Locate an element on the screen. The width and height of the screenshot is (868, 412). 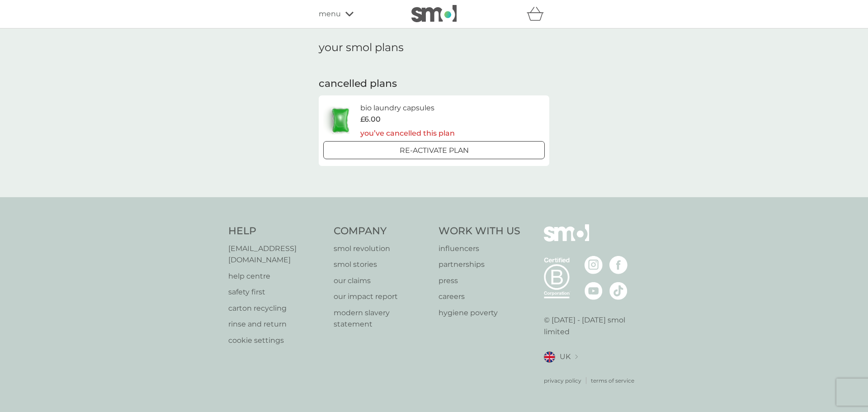
a: privacy policy is located at coordinates (562, 380).